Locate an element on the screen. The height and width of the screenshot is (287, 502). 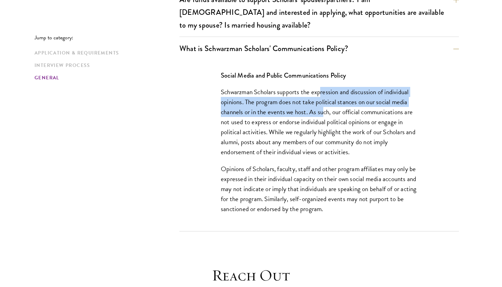
a: Interview Process is located at coordinates (105, 65).